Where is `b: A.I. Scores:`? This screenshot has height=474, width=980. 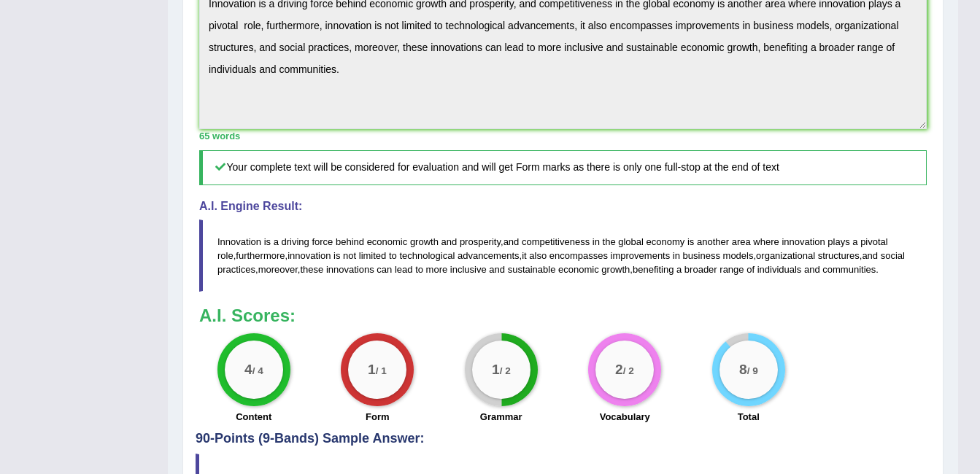
b: A.I. Scores: is located at coordinates (248, 315).